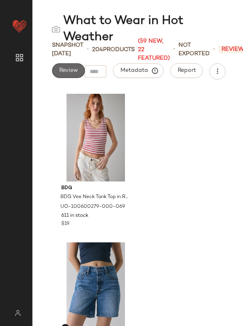 Image resolution: width=243 pixels, height=326 pixels. I want to click on img: heart_red.DM2ytmEG.svg, so click(19, 26).